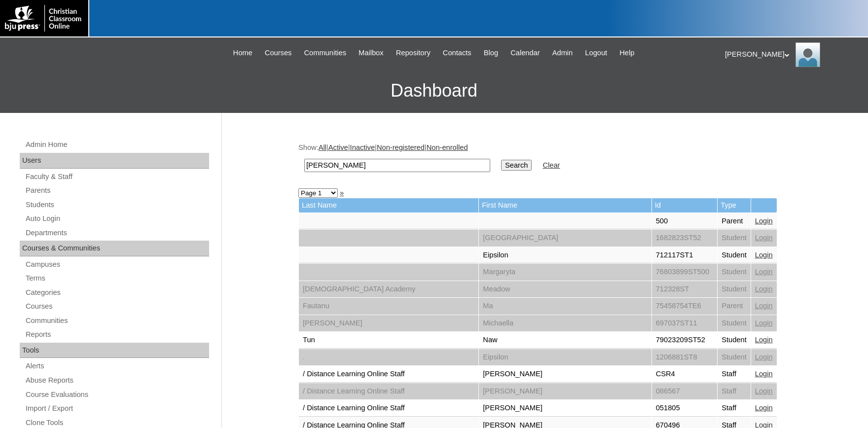  Describe the element at coordinates (685, 340) in the screenshot. I see `td: 79023209ST52` at that location.